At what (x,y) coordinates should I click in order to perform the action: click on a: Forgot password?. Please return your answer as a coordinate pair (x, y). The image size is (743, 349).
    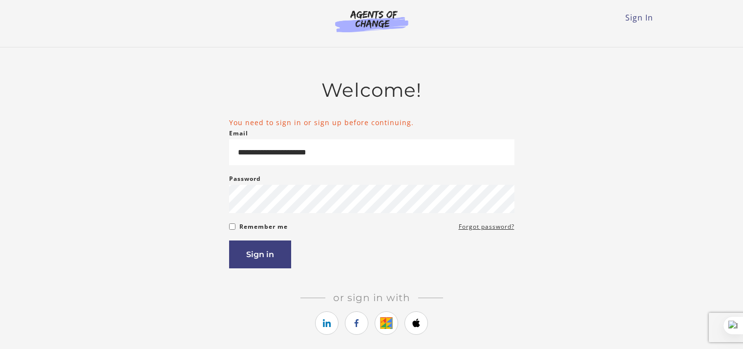
    Looking at the image, I should click on (486, 227).